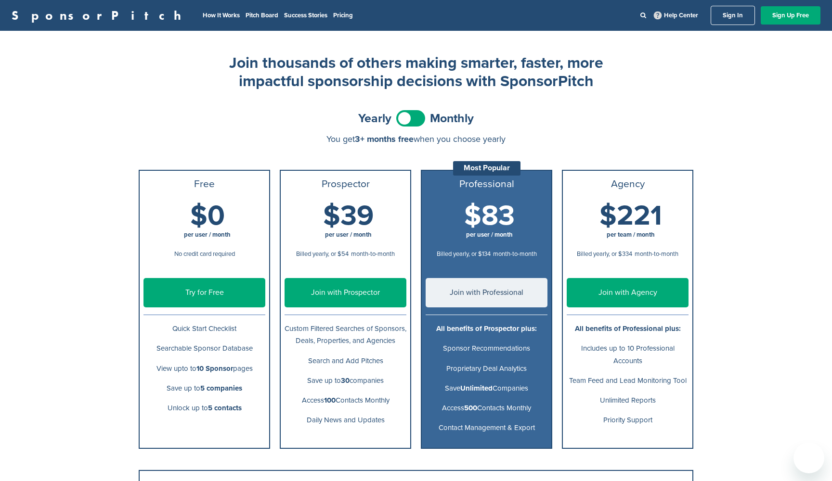  I want to click on a: Help Center, so click(676, 15).